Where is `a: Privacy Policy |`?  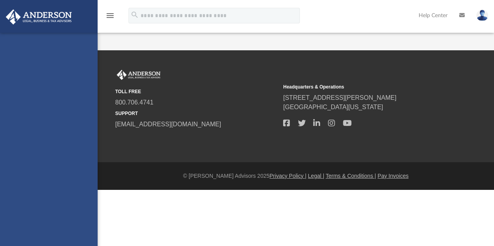
a: Privacy Policy | is located at coordinates (288, 176).